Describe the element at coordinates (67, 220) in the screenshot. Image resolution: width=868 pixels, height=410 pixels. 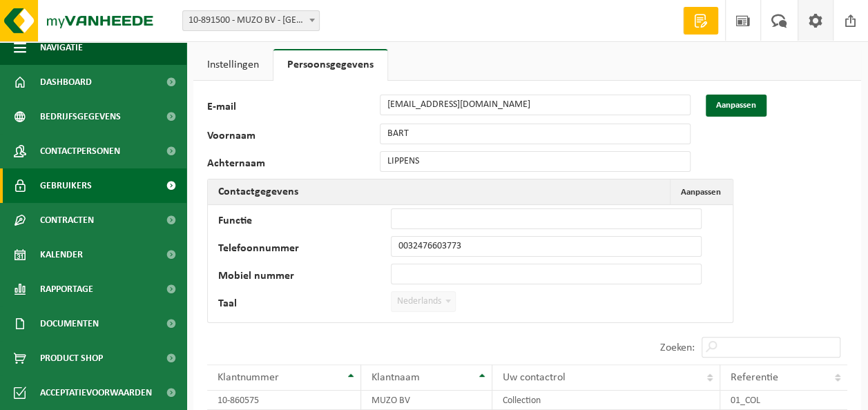
I see `span: Contracten` at that location.